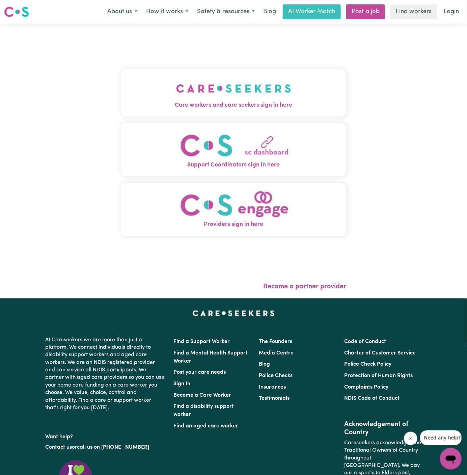 The width and height of the screenshot is (467, 475). I want to click on a: Careseekers home page, so click(234, 313).